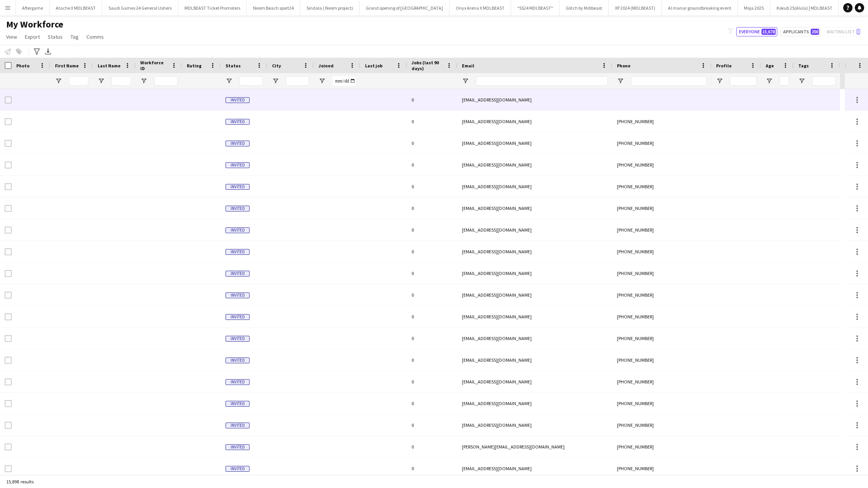 This screenshot has width=868, height=488. Describe the element at coordinates (468, 65) in the screenshot. I see `span: Email` at that location.